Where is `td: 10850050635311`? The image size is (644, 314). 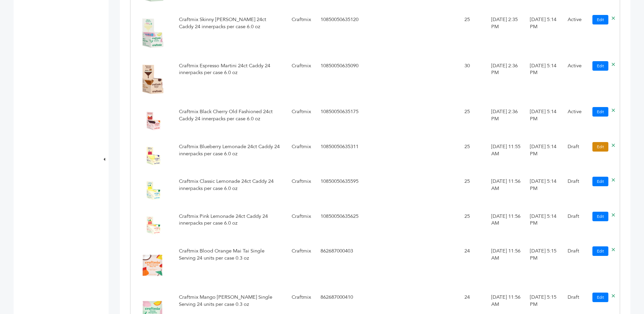
td: 10850050635311 is located at coordinates (340, 155).